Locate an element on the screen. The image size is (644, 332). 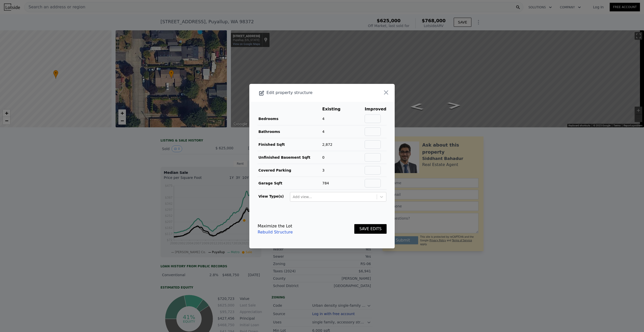
td: View Type(s) is located at coordinates (274, 196).